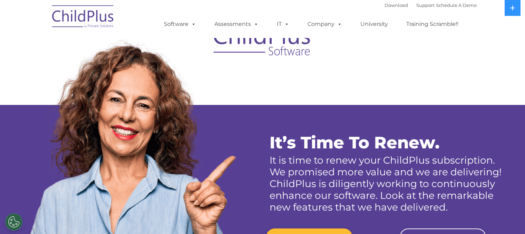 The width and height of the screenshot is (525, 234). I want to click on a: Software, so click(180, 24).